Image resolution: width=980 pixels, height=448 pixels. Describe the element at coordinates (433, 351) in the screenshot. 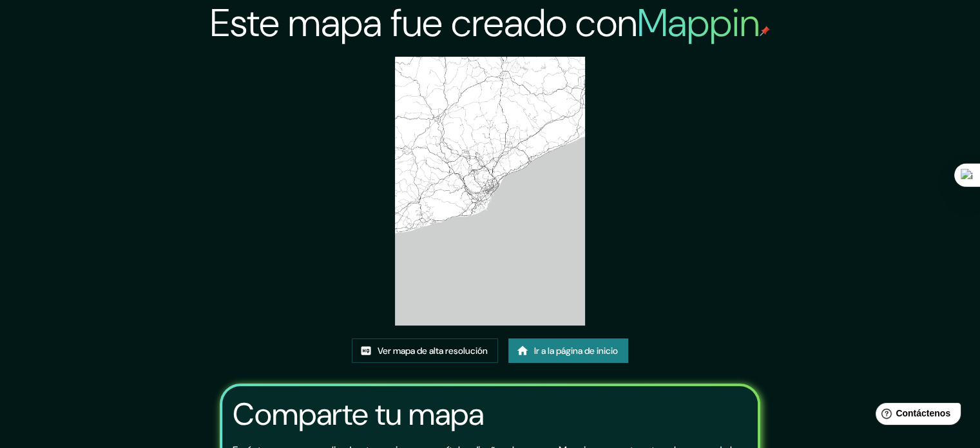

I see `font: Ver mapa de alta resolución` at that location.